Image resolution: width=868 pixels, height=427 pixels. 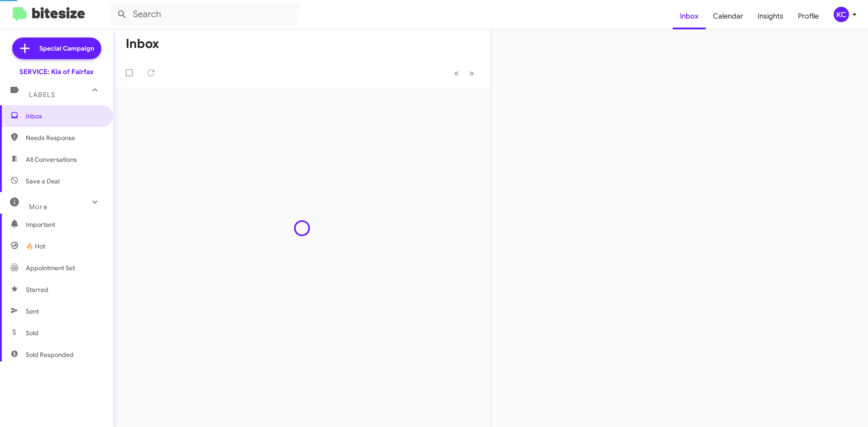 What do you see at coordinates (728, 16) in the screenshot?
I see `span: Calendar` at bounding box center [728, 16].